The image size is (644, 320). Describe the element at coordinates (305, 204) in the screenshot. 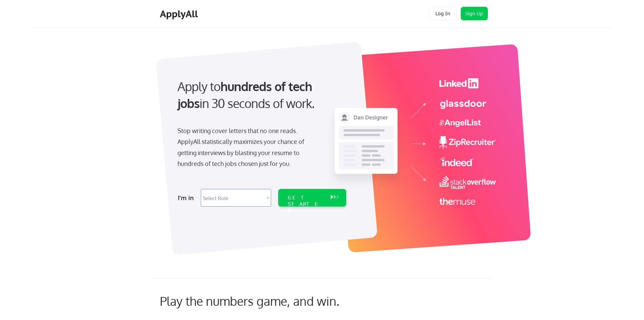

I see `div: GET STARTED` at that location.